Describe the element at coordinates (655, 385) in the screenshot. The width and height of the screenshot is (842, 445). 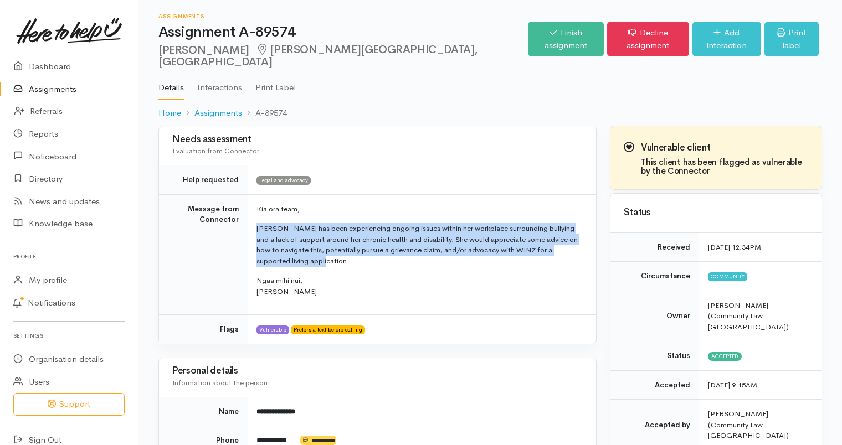
I see `td: Accepted` at that location.